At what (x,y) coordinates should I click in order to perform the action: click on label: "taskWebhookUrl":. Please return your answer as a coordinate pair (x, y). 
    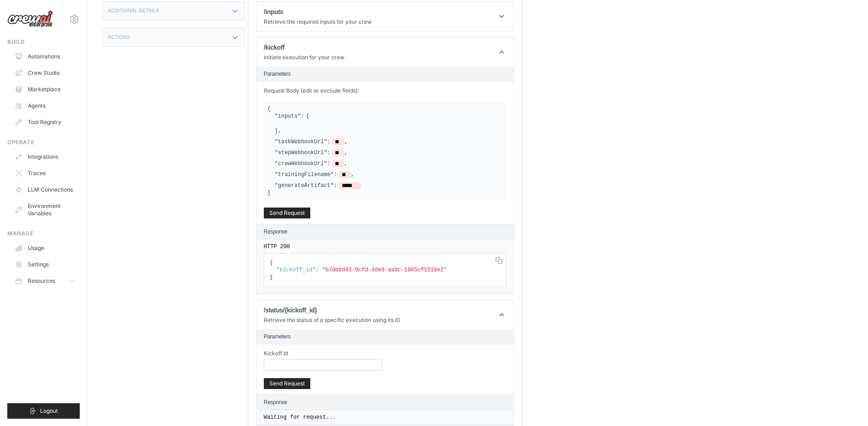
    Looking at the image, I should click on (302, 141).